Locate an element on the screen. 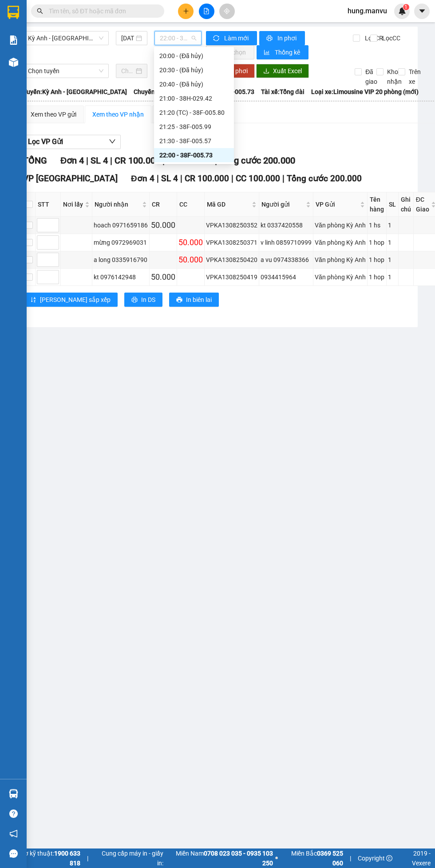 The height and width of the screenshot is (868, 435). span: notification is located at coordinates (14, 833).